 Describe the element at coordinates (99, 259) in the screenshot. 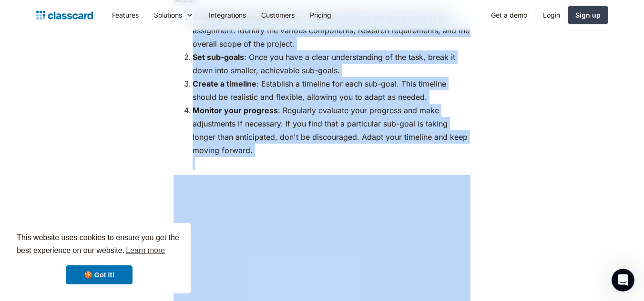

I see `div: cookieconsent` at that location.